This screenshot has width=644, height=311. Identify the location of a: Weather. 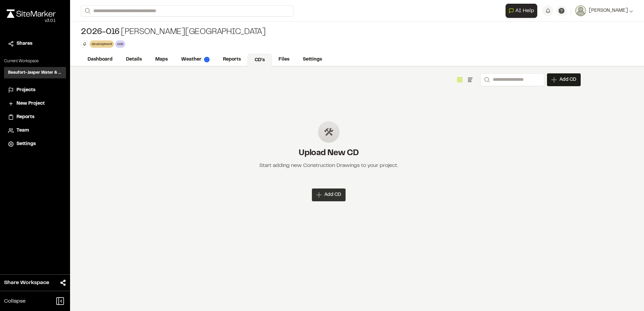
(196, 59).